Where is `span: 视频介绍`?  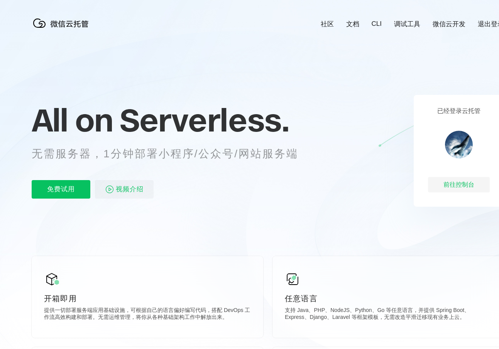
span: 视频介绍 is located at coordinates (130, 190).